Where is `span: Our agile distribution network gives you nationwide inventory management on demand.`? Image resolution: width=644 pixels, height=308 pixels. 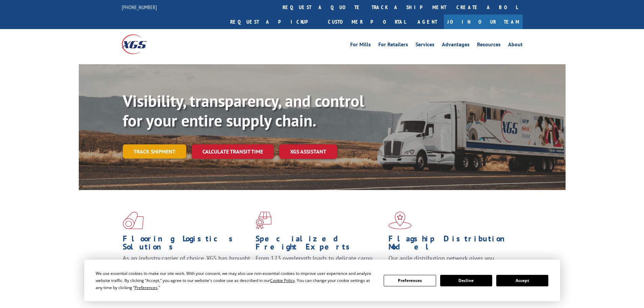 span: Our agile distribution network gives you nationwide inventory management on demand. is located at coordinates (451, 262).